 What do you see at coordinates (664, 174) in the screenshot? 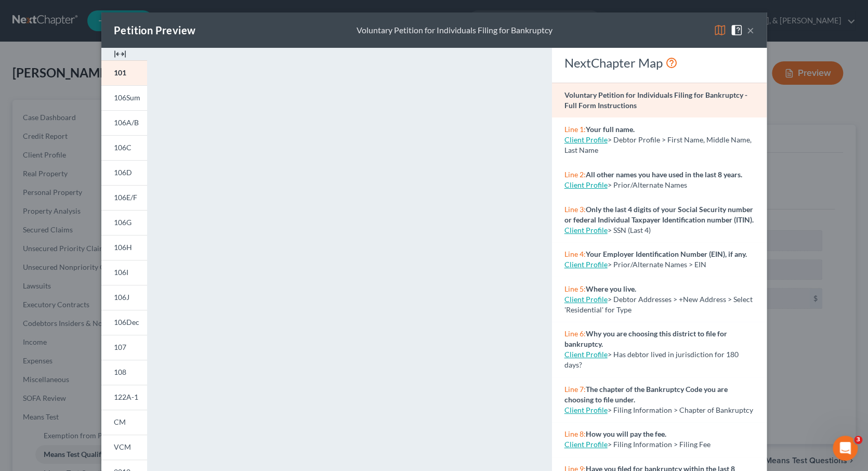
I see `strong: All other names you have used in the last 8 years.` at bounding box center [664, 174].